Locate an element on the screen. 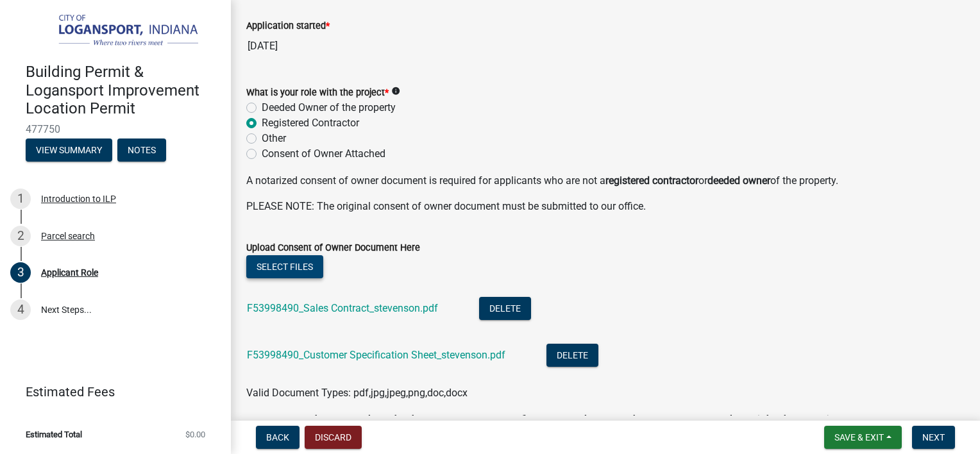 The width and height of the screenshot is (980, 454). span: Next is located at coordinates (933, 437).